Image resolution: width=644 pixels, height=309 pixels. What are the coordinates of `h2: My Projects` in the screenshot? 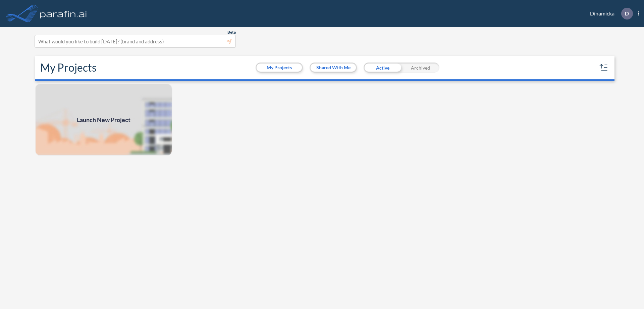 It's located at (69, 67).